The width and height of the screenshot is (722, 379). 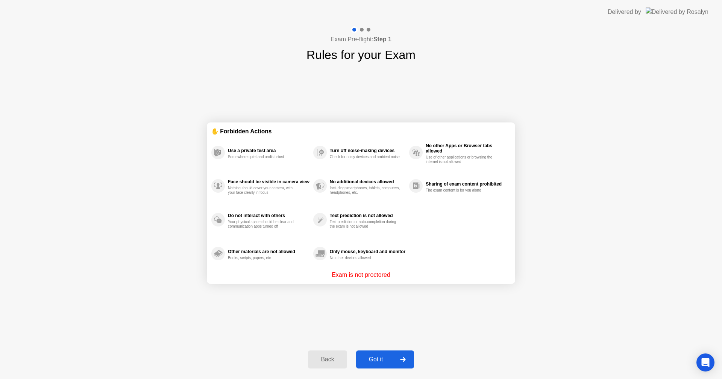 What do you see at coordinates (365, 191) in the screenshot?
I see `div: Including smartphones, tablets, computers, headphones, etc.` at bounding box center [365, 191].